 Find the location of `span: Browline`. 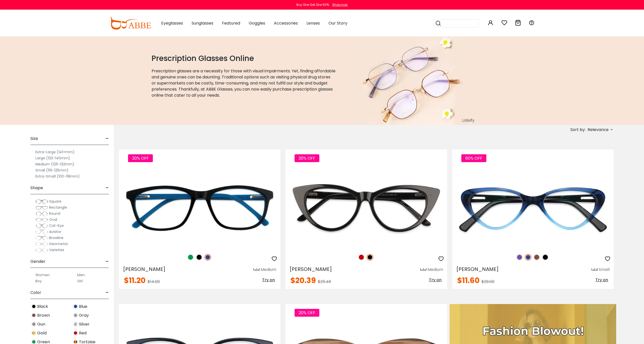

span: Browline is located at coordinates (56, 238).